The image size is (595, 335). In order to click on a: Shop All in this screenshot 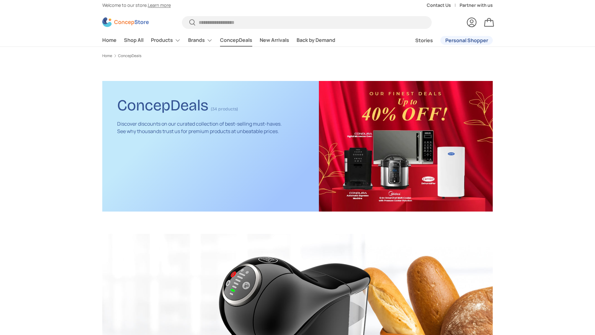, I will do `click(134, 40)`.